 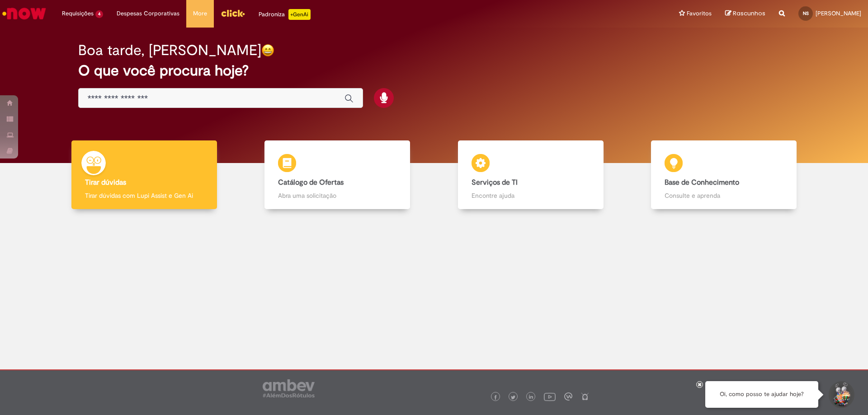 What do you see at coordinates (337, 196) in the screenshot?
I see `p: Abra uma solicitação` at bounding box center [337, 196].